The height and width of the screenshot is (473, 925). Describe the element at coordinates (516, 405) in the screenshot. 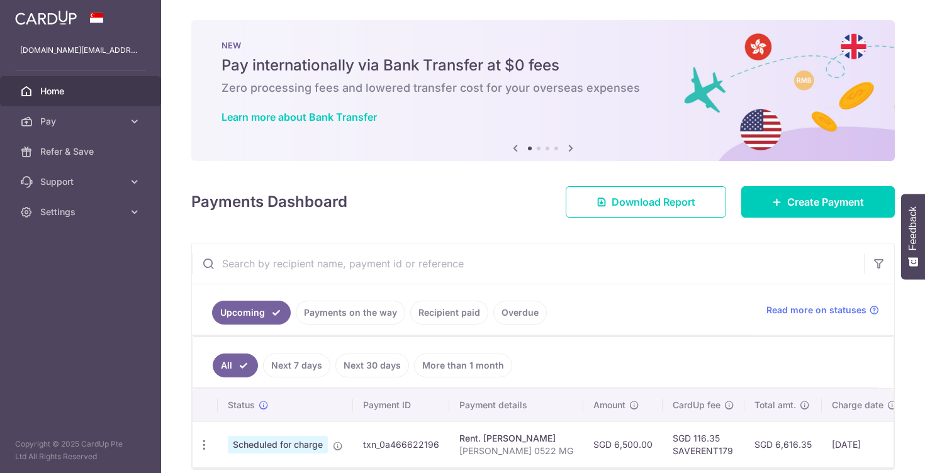

I see `th: Payment details` at that location.